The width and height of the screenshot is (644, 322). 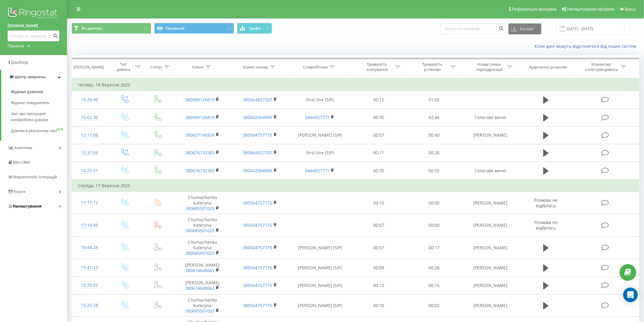 I want to click on td: Четвер, 18 Вересня 2025, so click(x=355, y=85).